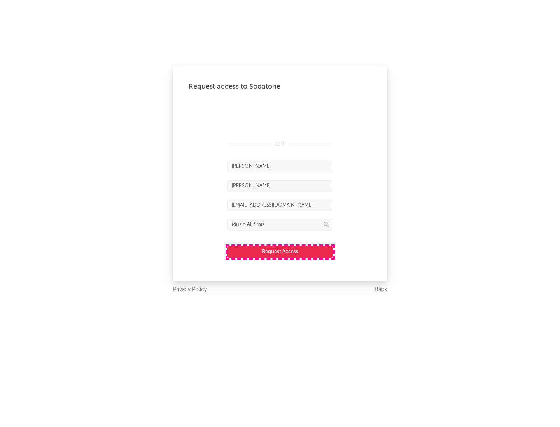 The image size is (560, 427). What do you see at coordinates (280, 87) in the screenshot?
I see `div: Request access to Sodatone` at bounding box center [280, 87].